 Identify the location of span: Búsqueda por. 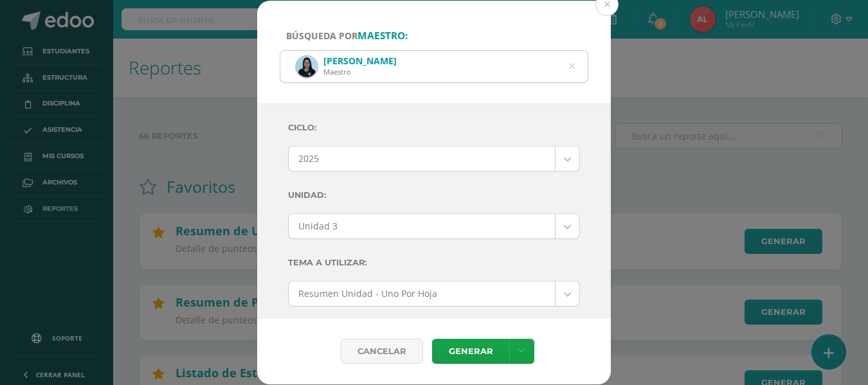
(347, 35).